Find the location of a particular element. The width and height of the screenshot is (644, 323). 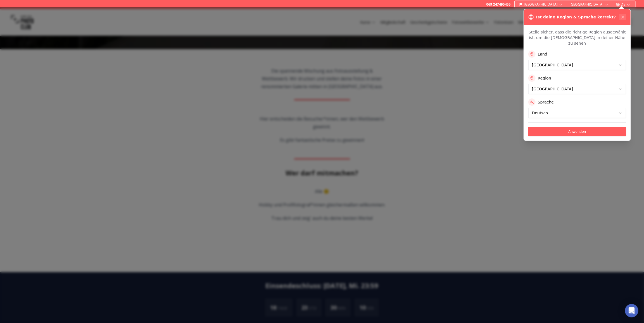

button: DE is located at coordinates (623, 4).